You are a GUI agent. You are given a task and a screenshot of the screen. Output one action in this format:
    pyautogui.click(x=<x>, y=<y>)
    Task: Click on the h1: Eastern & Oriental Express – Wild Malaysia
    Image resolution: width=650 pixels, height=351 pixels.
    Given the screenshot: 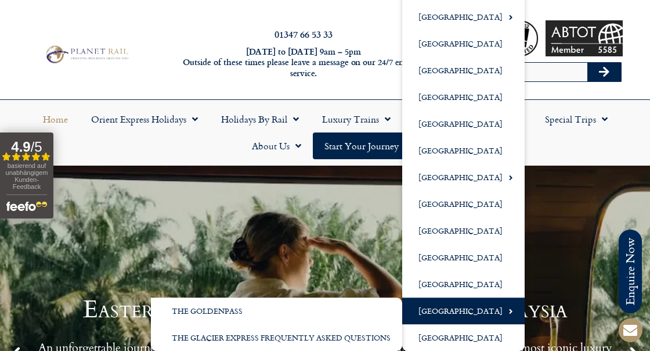 What is the action you would take?
    pyautogui.click(x=325, y=309)
    